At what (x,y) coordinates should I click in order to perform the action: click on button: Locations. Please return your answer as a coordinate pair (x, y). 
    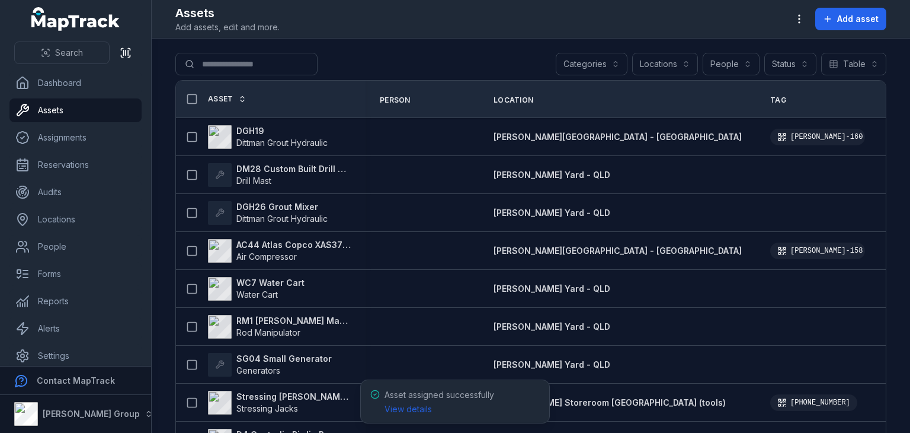
    Looking at the image, I should click on (665, 64).